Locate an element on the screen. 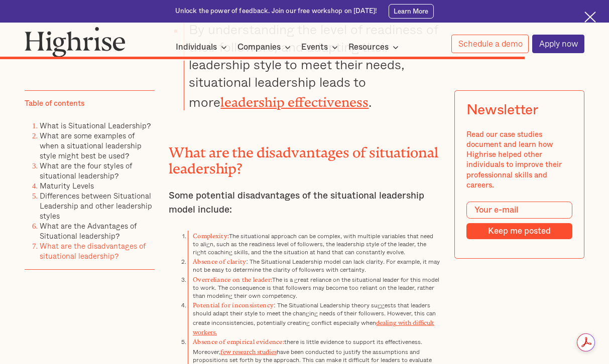 The image size is (609, 364). input: Your e-mail is located at coordinates (520, 211).